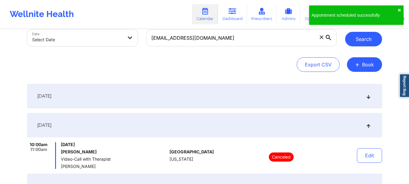 The height and width of the screenshot is (184, 409). I want to click on button: Export CSV, so click(318, 65).